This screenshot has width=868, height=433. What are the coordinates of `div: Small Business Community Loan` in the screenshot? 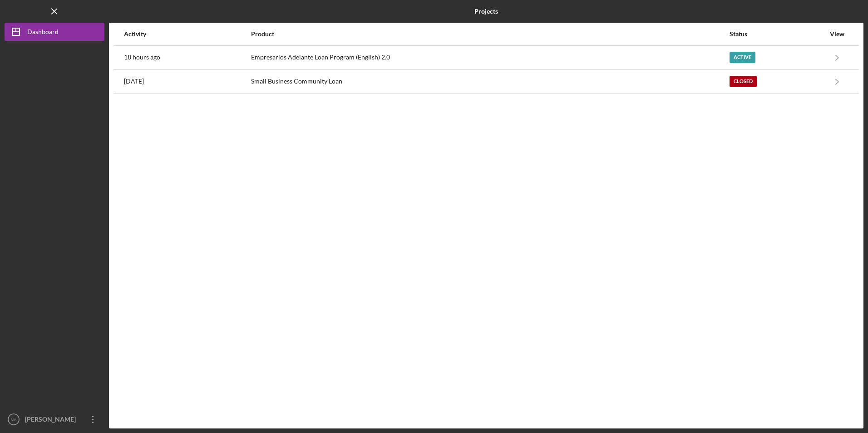 It's located at (489, 82).